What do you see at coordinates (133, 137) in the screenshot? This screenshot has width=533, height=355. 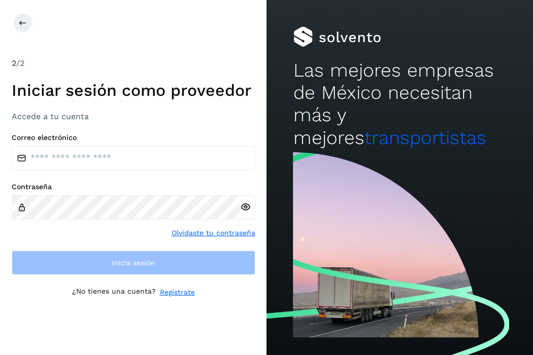 I see `label: Correo electrónico` at bounding box center [133, 137].